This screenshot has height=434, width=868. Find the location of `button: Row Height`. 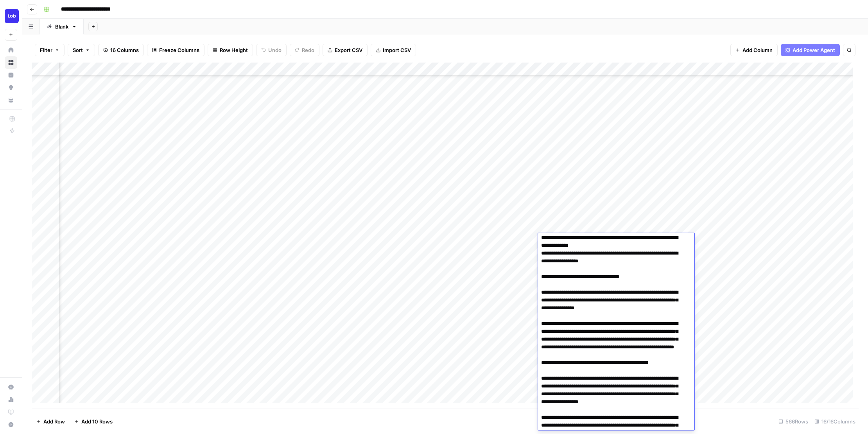

button: Row Height is located at coordinates (230, 50).